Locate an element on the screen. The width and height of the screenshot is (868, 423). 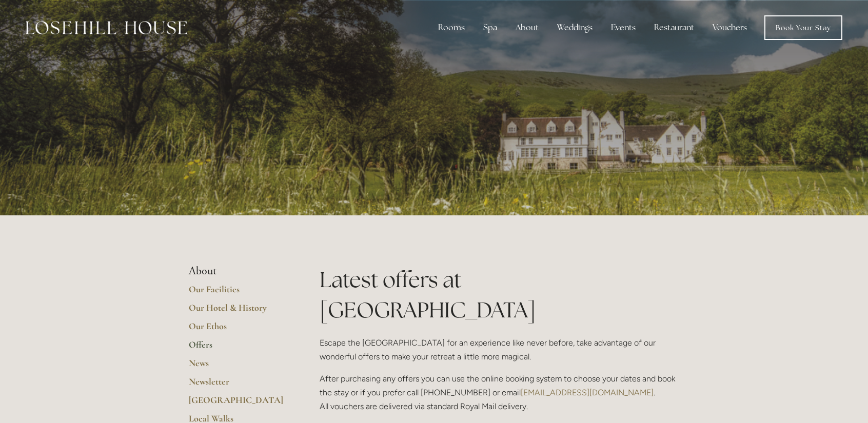
a: Newsletter is located at coordinates (237, 385).